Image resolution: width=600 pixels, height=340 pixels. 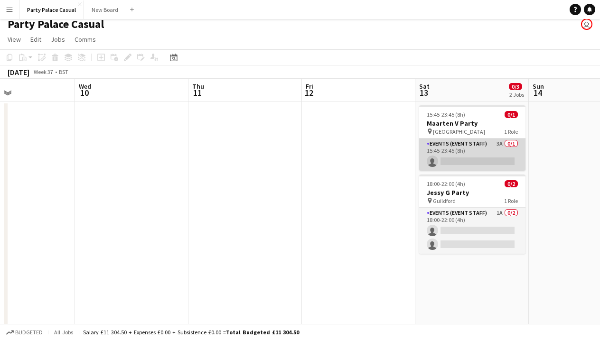 What do you see at coordinates (52, 9) in the screenshot?
I see `button: Party Palace Casual` at bounding box center [52, 9].